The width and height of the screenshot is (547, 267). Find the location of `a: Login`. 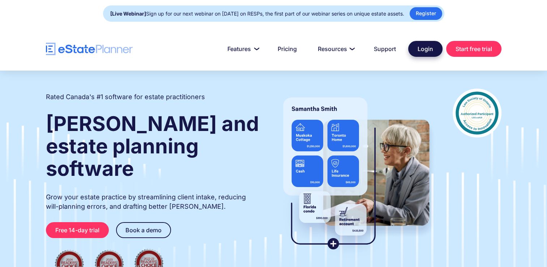

a: Login is located at coordinates (425, 49).